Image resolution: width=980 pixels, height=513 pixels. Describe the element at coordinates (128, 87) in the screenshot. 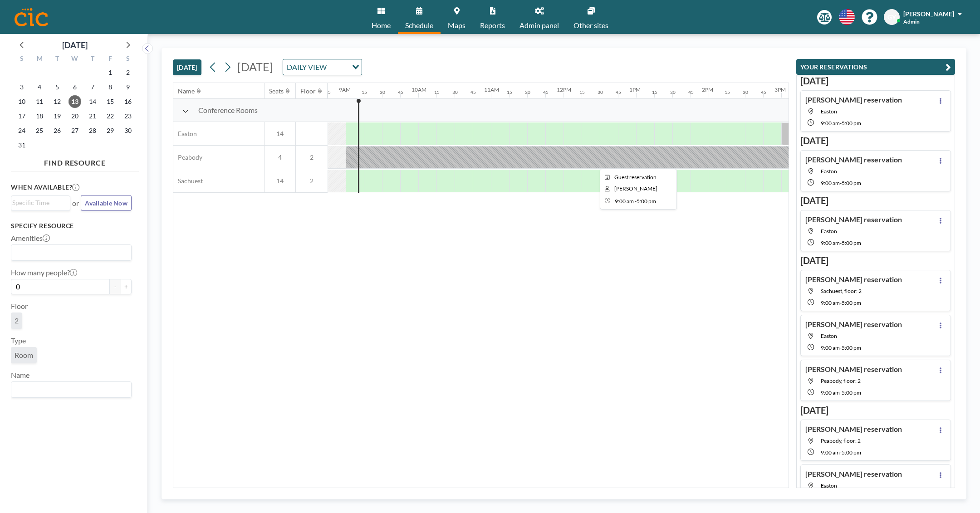

I see `span: Saturday, August 9, 2025` at that location.